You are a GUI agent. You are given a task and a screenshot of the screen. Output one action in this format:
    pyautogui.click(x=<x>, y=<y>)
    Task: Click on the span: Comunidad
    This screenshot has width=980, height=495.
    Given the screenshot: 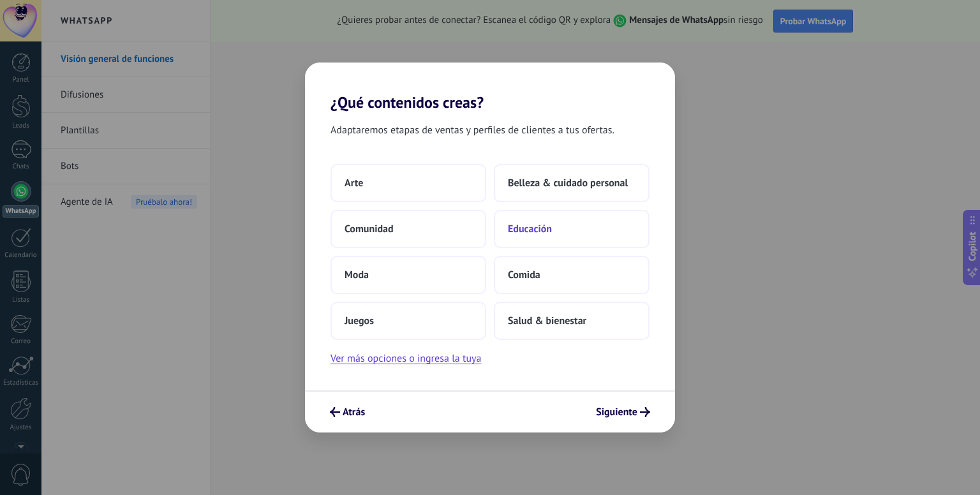 What is the action you would take?
    pyautogui.click(x=368, y=229)
    